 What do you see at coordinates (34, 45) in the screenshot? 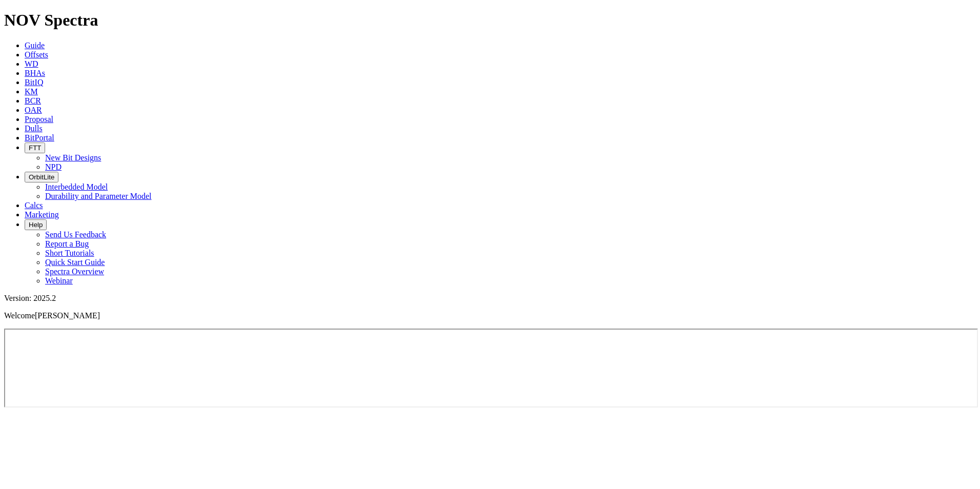
I see `span: Guide` at bounding box center [34, 45].